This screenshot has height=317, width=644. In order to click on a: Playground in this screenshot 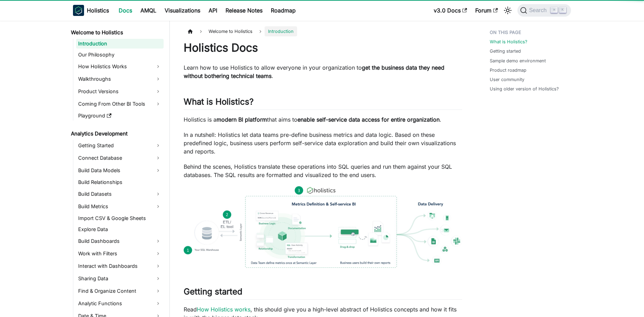, I will do `click(120, 116)`.